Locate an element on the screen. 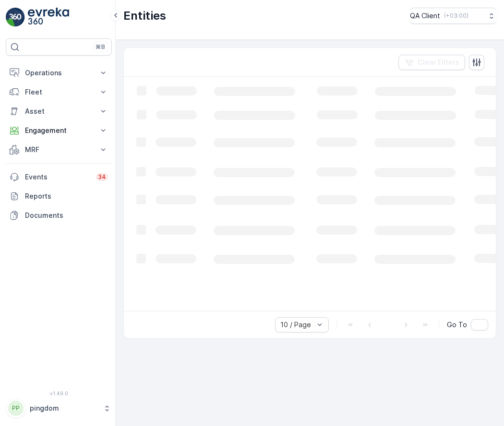  button: Engagement is located at coordinates (59, 131).